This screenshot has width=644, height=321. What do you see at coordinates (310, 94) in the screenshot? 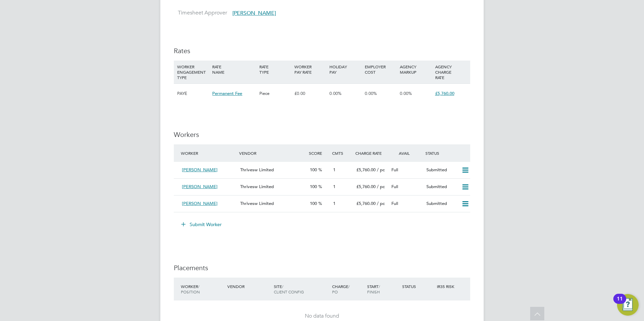
I see `div: £0.00` at bounding box center [310, 94].